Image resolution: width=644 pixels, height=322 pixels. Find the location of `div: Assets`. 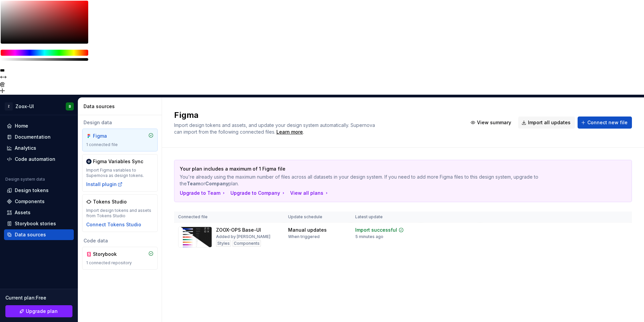

div: Assets is located at coordinates (22, 213).